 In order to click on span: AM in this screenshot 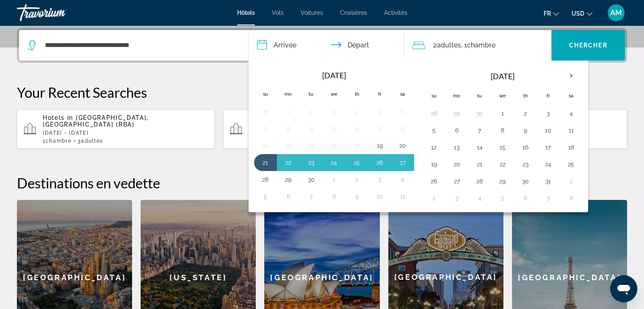, I will do `click(616, 13)`.